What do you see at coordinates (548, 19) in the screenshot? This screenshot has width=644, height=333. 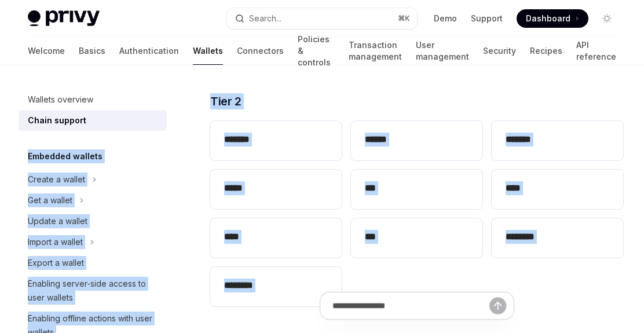 I see `span: Dashboard` at bounding box center [548, 19].